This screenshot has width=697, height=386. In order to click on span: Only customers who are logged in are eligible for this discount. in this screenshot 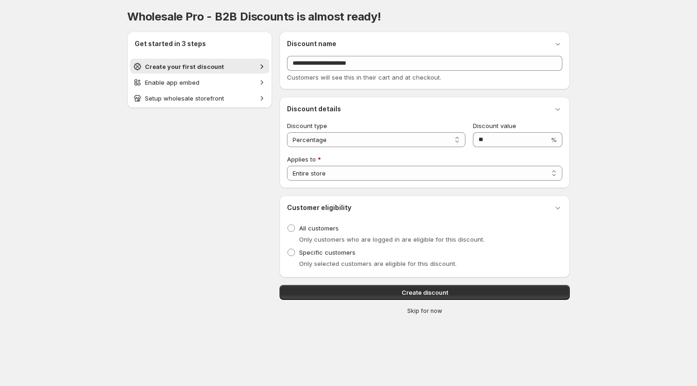, I will do `click(392, 240)`.